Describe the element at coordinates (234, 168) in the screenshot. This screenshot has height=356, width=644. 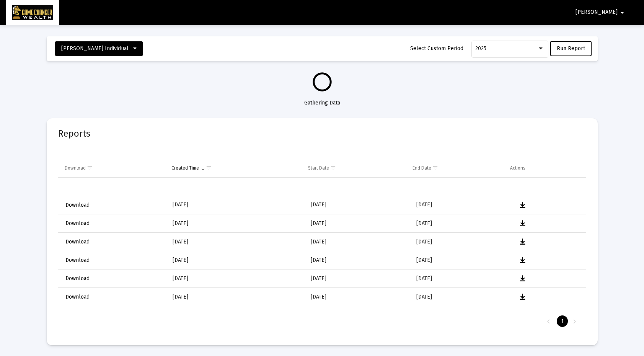
I see `td: Column Created Time` at that location.